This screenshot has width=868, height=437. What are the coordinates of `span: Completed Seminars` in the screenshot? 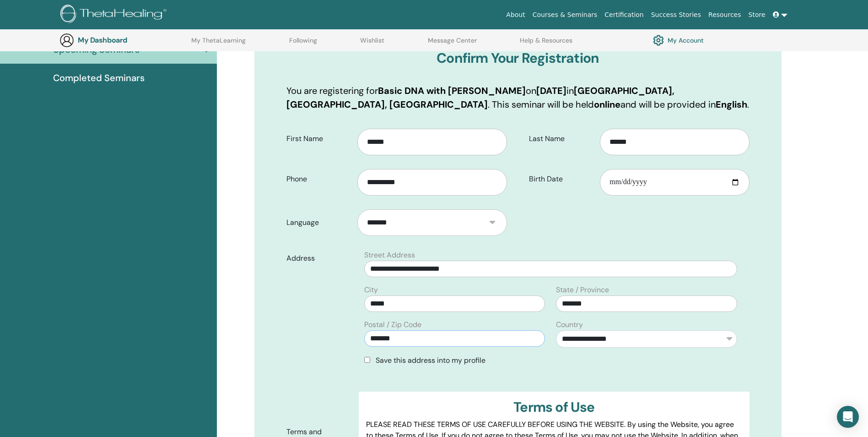 It's located at (99, 77).